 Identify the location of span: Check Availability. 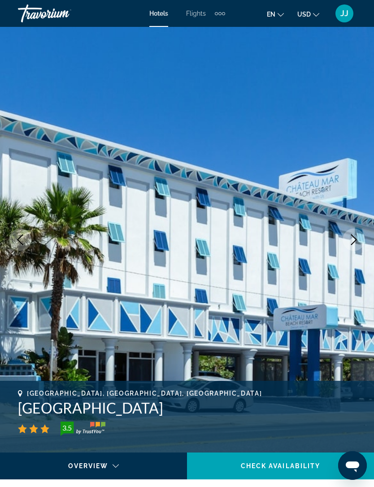
(281, 466).